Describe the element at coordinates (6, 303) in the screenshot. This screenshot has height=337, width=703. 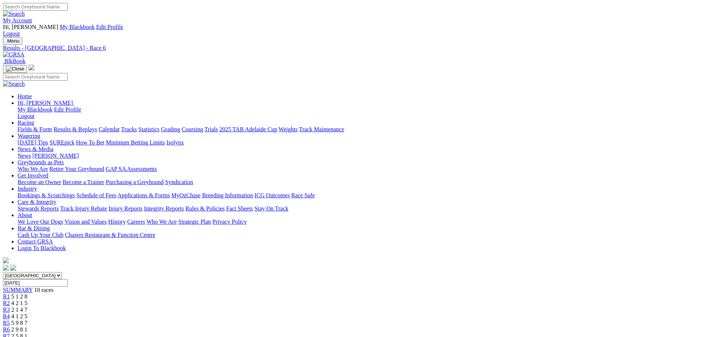
I see `span: R2` at that location.